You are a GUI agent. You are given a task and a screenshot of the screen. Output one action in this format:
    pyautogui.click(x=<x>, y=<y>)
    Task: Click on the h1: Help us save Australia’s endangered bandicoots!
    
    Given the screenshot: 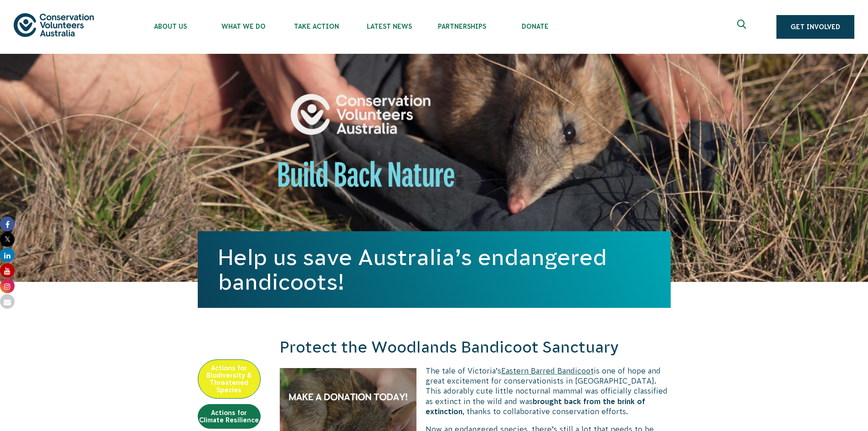 What is the action you would take?
    pyautogui.click(x=434, y=270)
    